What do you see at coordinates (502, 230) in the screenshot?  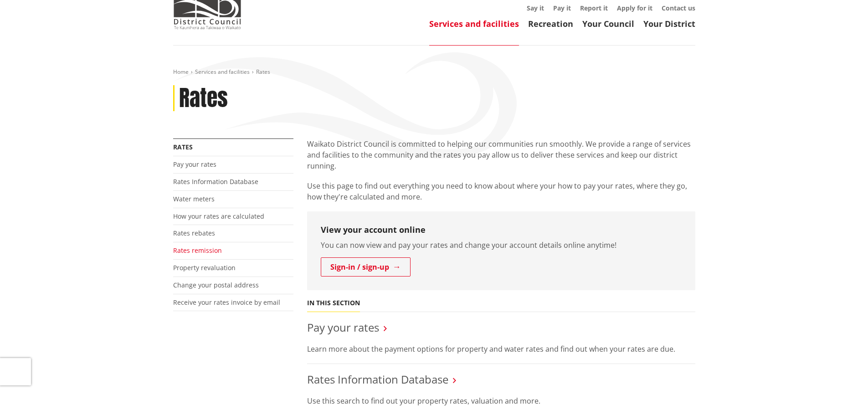 I see `h3: View your account online` at bounding box center [502, 230].